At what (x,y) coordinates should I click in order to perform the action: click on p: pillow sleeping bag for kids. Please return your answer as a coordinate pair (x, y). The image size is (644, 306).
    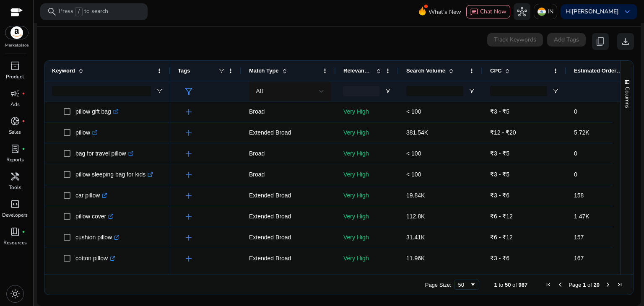
    Looking at the image, I should click on (114, 175).